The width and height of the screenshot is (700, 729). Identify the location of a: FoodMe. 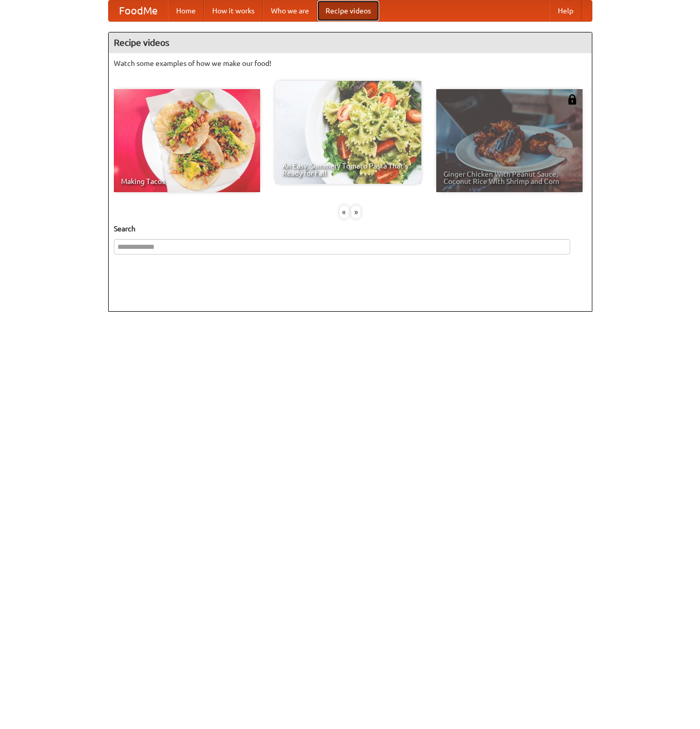
(138, 11).